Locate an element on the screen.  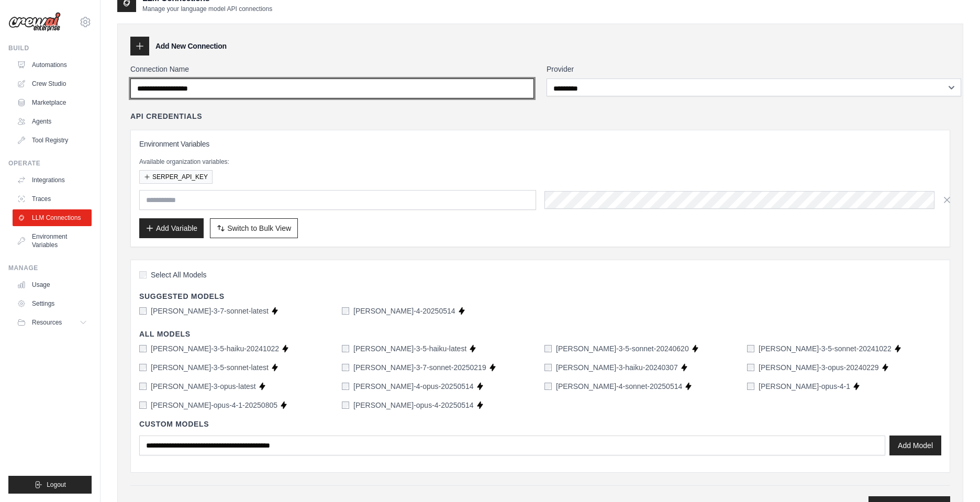
h3: Add New Connection is located at coordinates (191, 46).